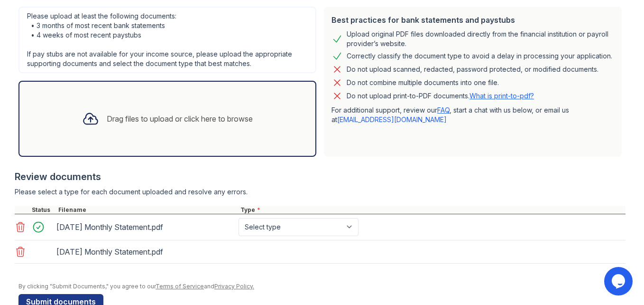  I want to click on div: Best practices for bank statements and paystubs, so click(473, 20).